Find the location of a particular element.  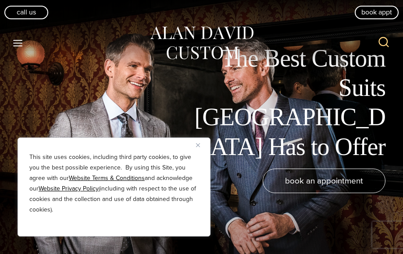

u: Website Terms & Conditions is located at coordinates (106, 178).